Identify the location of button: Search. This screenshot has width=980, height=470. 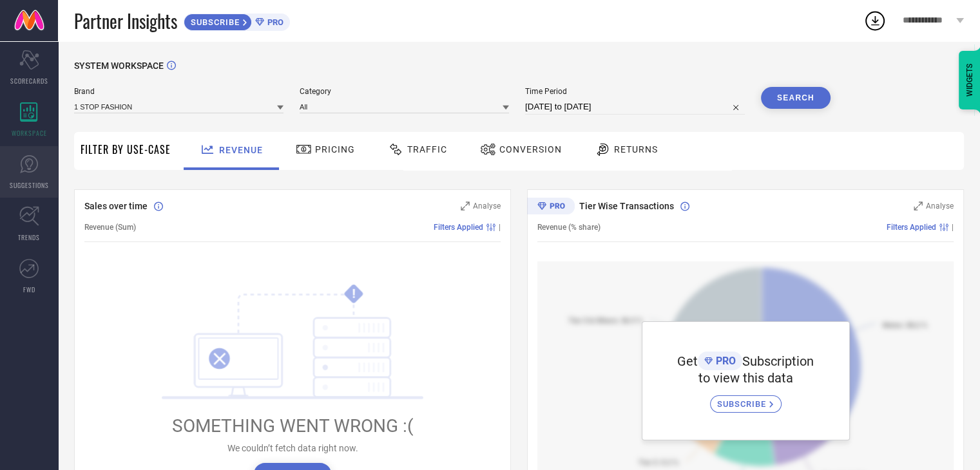
(796, 98).